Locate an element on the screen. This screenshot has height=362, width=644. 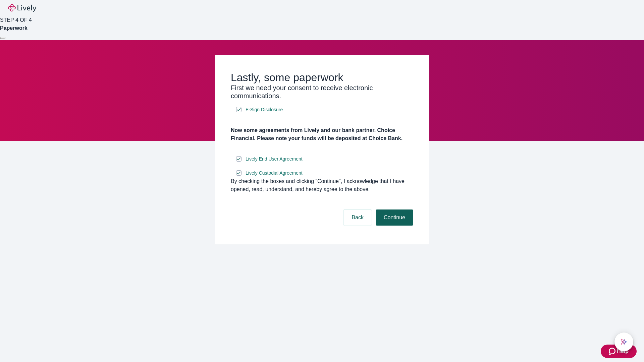
button: Continue is located at coordinates (395, 218).